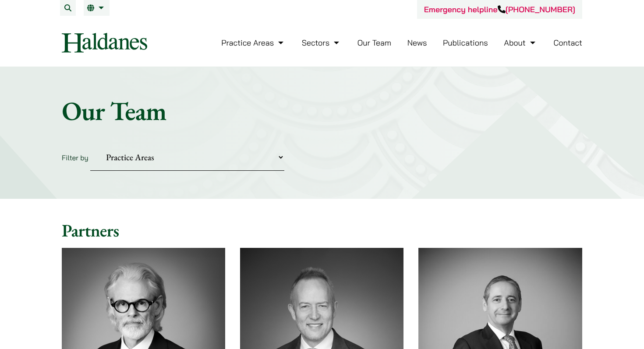 The width and height of the screenshot is (644, 349). Describe the element at coordinates (322, 111) in the screenshot. I see `h1: Our Team` at that location.